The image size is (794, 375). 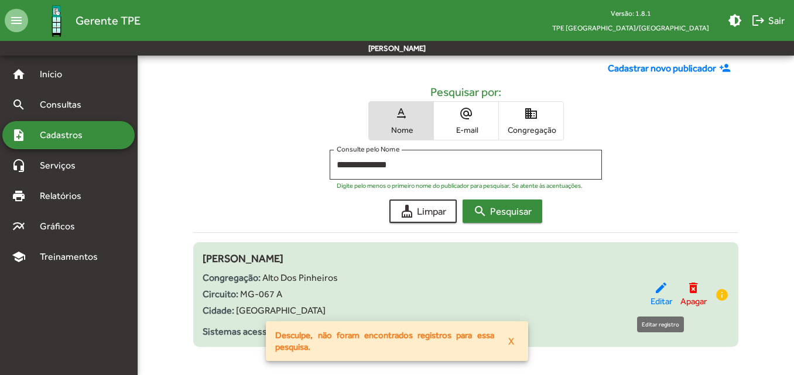 I want to click on mat-icon: school, so click(x=19, y=257).